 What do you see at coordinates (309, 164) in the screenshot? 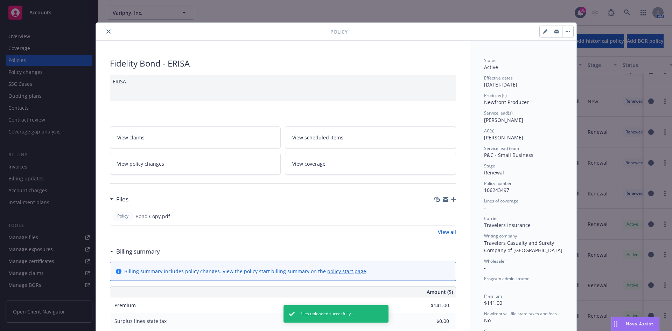
I see `span: View coverage` at bounding box center [309, 164].